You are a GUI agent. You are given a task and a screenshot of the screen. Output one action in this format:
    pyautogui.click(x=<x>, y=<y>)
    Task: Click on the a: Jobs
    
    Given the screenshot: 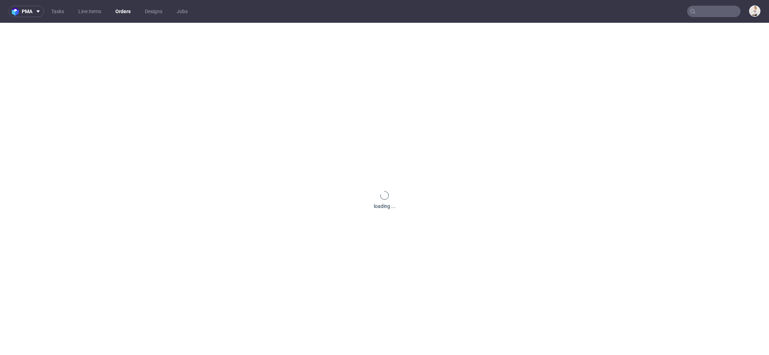 What is the action you would take?
    pyautogui.click(x=182, y=11)
    